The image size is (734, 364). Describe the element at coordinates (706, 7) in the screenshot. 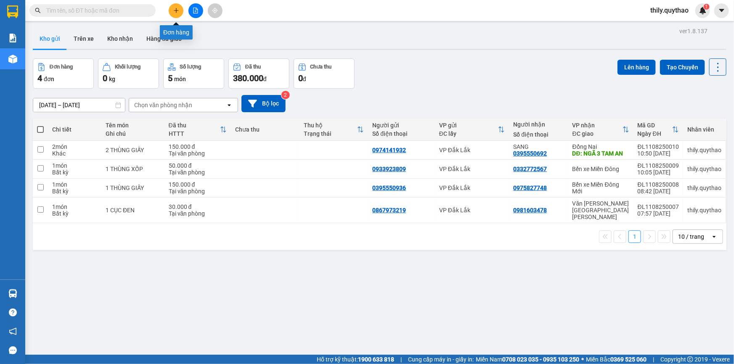

I see `span: 1` at that location.